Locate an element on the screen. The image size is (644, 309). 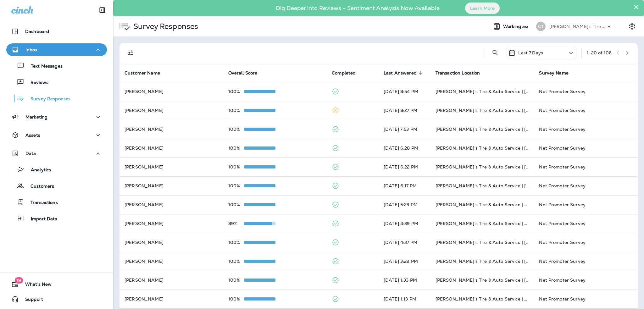
button: Text Messages is located at coordinates (57, 66).